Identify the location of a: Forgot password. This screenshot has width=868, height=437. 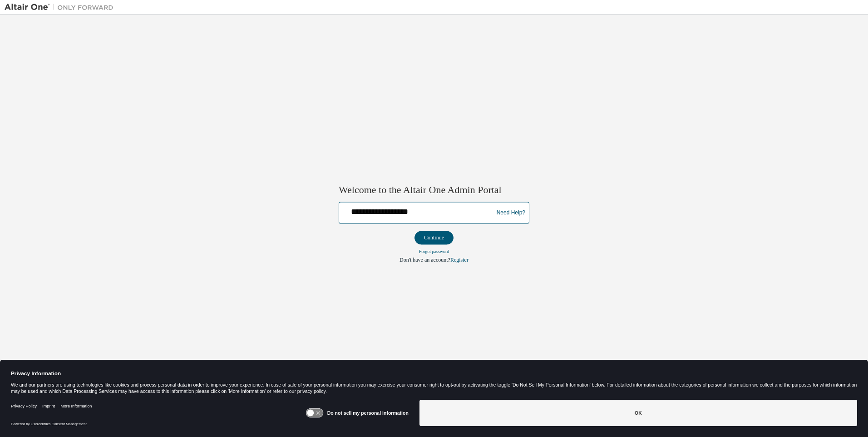
(434, 252).